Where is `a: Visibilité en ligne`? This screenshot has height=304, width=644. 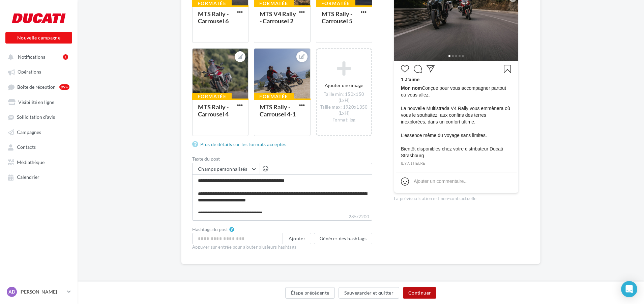 a: Visibilité en ligne is located at coordinates (39, 102).